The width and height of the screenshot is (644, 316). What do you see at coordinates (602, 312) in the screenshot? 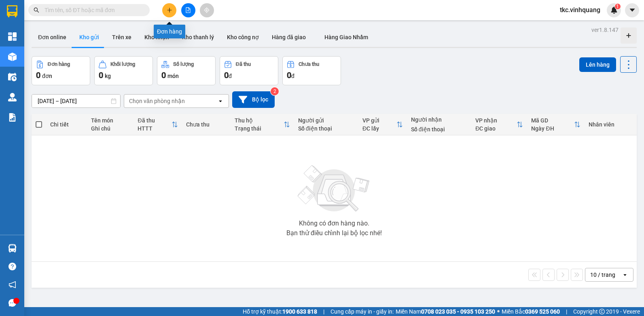
I see `span: copyright` at bounding box center [602, 312].